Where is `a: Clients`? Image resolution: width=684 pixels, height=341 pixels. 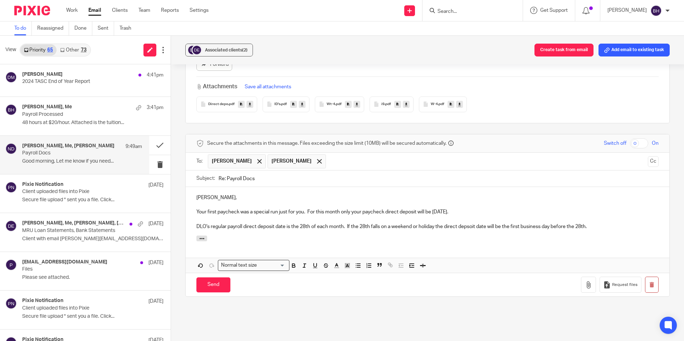 a: Clients is located at coordinates (120, 10).